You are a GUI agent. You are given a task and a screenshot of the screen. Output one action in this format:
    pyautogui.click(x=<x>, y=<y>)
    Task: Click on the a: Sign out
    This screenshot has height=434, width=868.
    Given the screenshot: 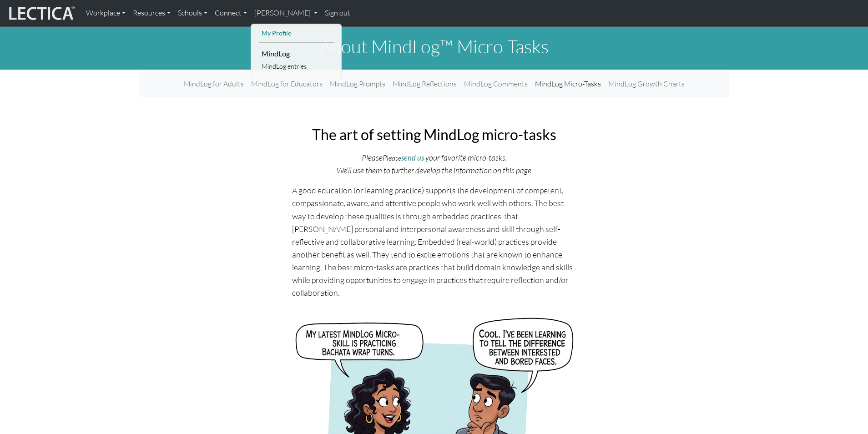 What is the action you would take?
    pyautogui.click(x=337, y=13)
    